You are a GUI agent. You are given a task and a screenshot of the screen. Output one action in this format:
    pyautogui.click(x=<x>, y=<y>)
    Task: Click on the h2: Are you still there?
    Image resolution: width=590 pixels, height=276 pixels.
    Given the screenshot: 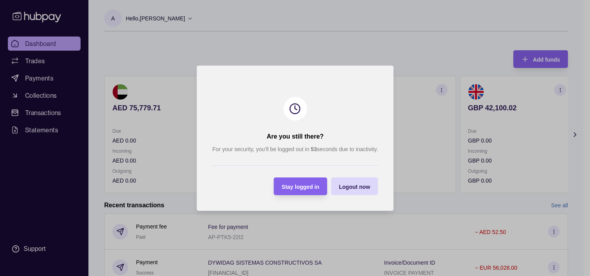 What is the action you would take?
    pyautogui.click(x=295, y=137)
    